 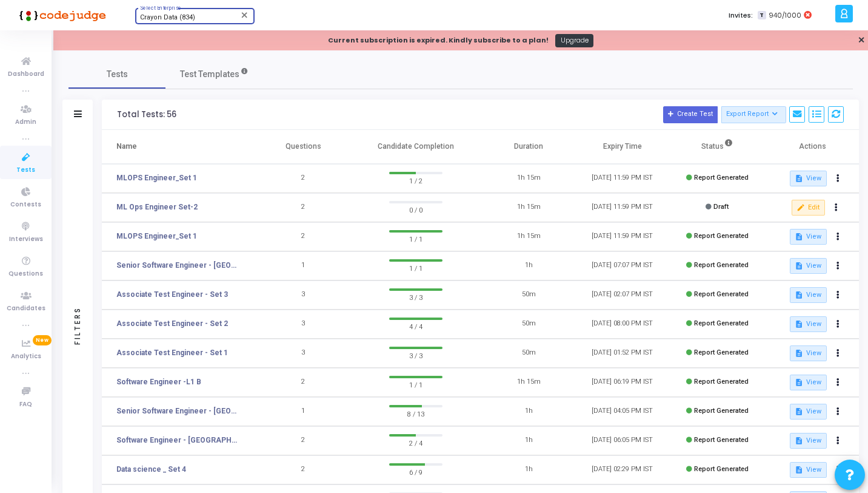 I want to click on span: T, so click(x=762, y=15).